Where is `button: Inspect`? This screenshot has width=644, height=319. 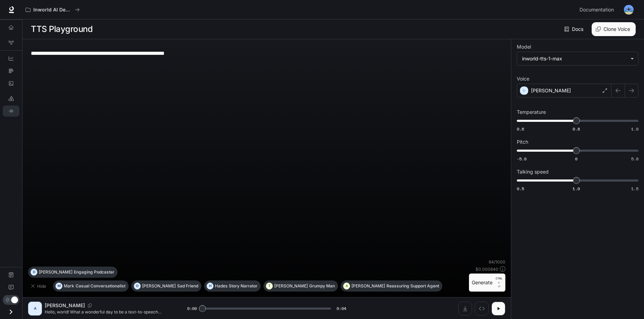
button: Inspect is located at coordinates (482, 309).